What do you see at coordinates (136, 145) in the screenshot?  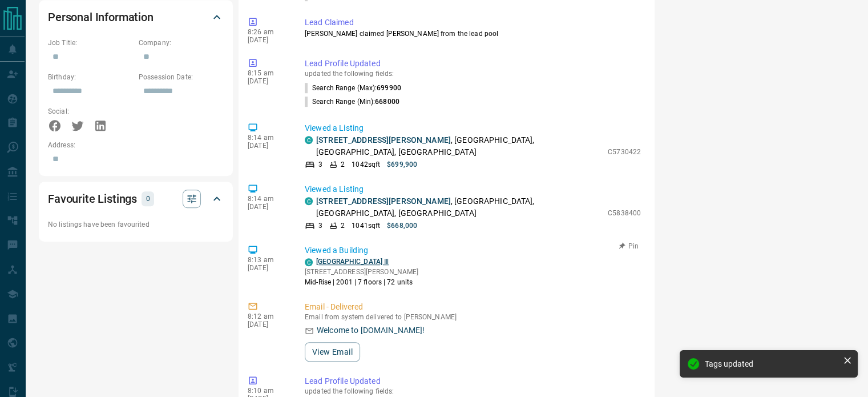 I see `p: Address:` at bounding box center [136, 145].